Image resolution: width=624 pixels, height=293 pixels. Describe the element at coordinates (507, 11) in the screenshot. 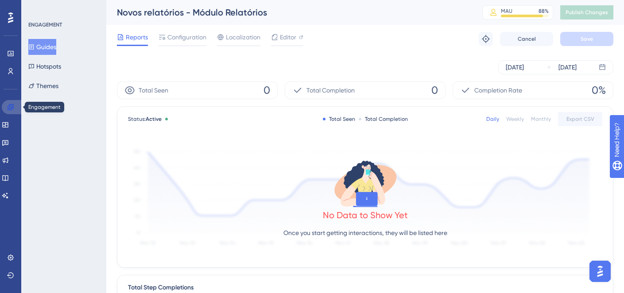

I see `div: MAU` at that location.